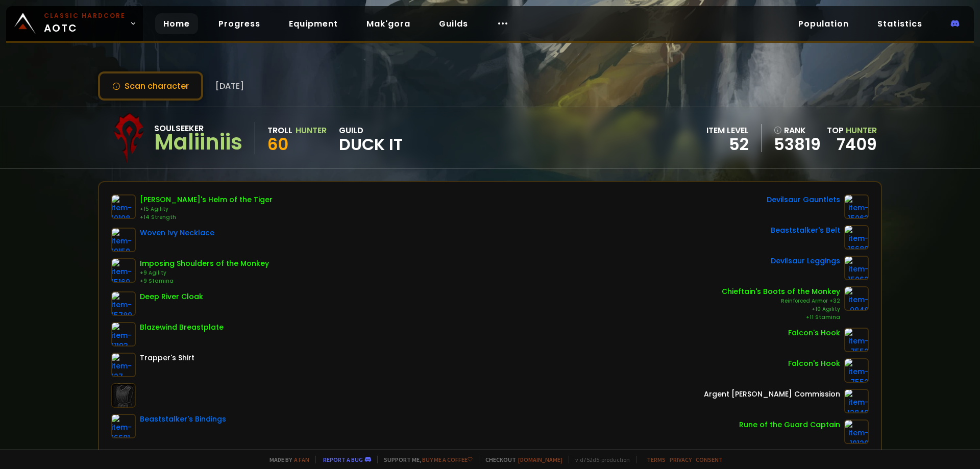 The width and height of the screenshot is (980, 469). What do you see at coordinates (797, 145) in the screenshot?
I see `a: 53819` at bounding box center [797, 145].